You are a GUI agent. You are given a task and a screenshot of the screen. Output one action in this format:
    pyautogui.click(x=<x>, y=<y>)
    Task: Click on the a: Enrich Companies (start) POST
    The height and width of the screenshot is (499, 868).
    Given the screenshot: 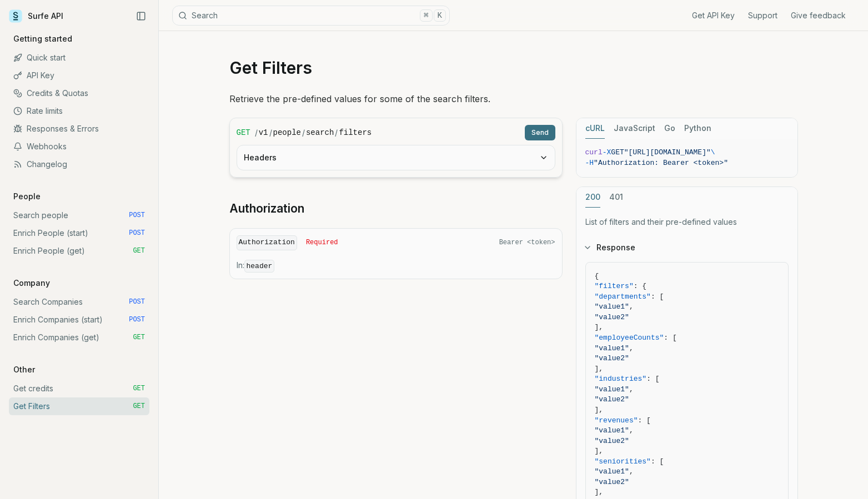 What is the action you would take?
    pyautogui.click(x=79, y=320)
    